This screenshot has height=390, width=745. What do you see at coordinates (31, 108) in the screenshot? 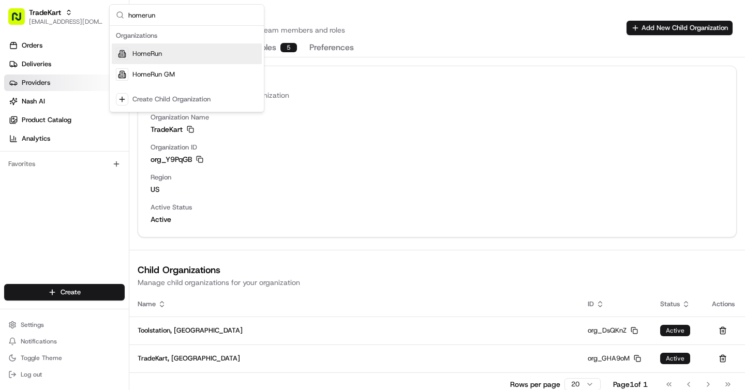
I see `img: 4037041995827_4c49e92c6e3ed2e3ec13_72.png` at bounding box center [31, 108].